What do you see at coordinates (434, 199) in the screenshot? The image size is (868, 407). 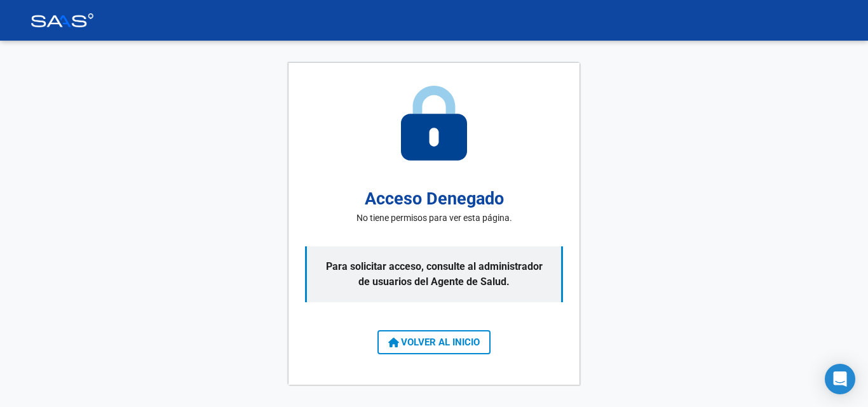 I see `h2: Acceso Denegado` at bounding box center [434, 199].